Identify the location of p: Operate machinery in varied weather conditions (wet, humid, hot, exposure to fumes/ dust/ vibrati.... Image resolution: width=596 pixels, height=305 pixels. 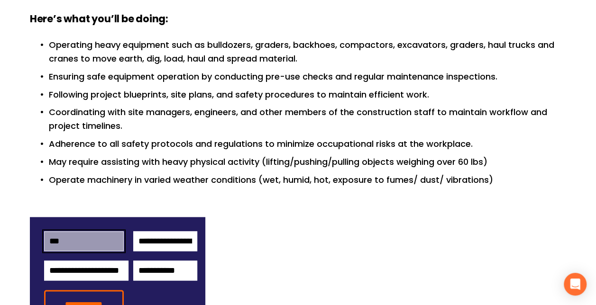
(307, 180).